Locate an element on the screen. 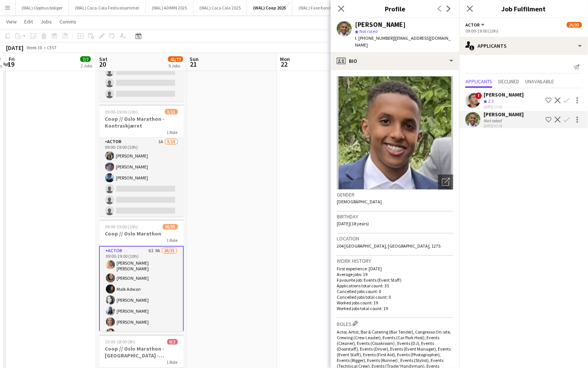  div: Bio is located at coordinates (395, 61).